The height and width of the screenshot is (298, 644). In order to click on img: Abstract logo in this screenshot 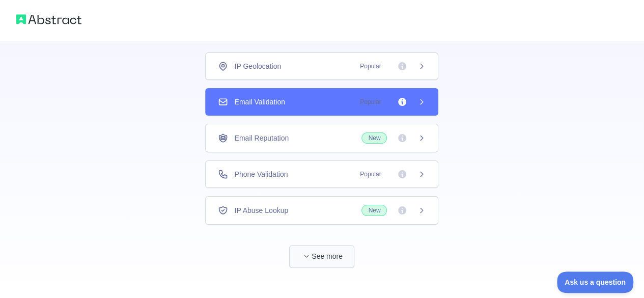, I will do `click(49, 19)`.